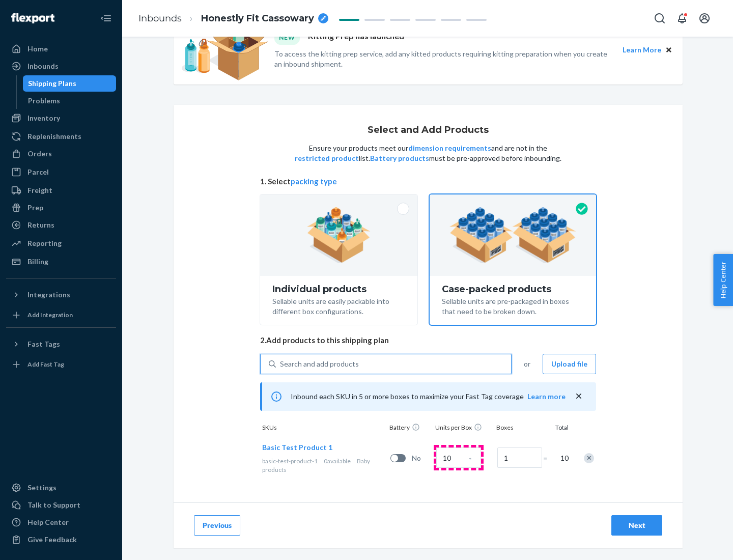 The height and width of the screenshot is (560, 733). Describe the element at coordinates (50, 314) in the screenshot. I see `div: Add Integration` at that location.